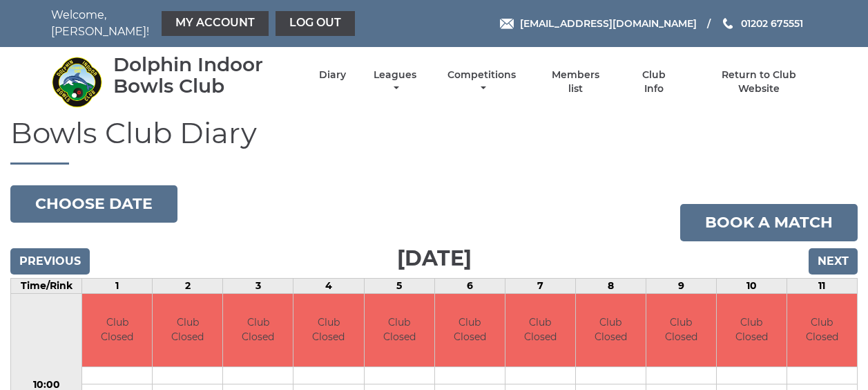 This screenshot has width=868, height=390. What do you see at coordinates (752, 286) in the screenshot?
I see `td: 10` at bounding box center [752, 286].